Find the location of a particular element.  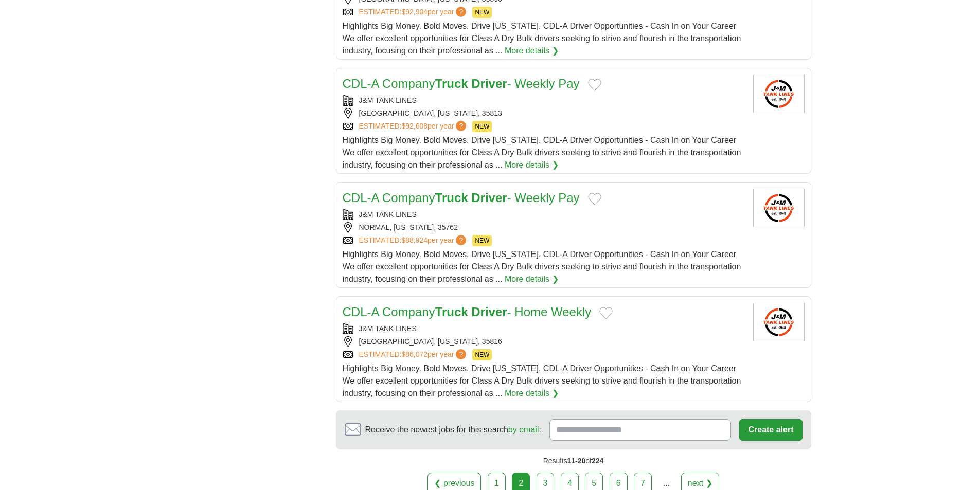

a: CDL-A CompanyTruck Driver- Home Weekly is located at coordinates (467, 311).